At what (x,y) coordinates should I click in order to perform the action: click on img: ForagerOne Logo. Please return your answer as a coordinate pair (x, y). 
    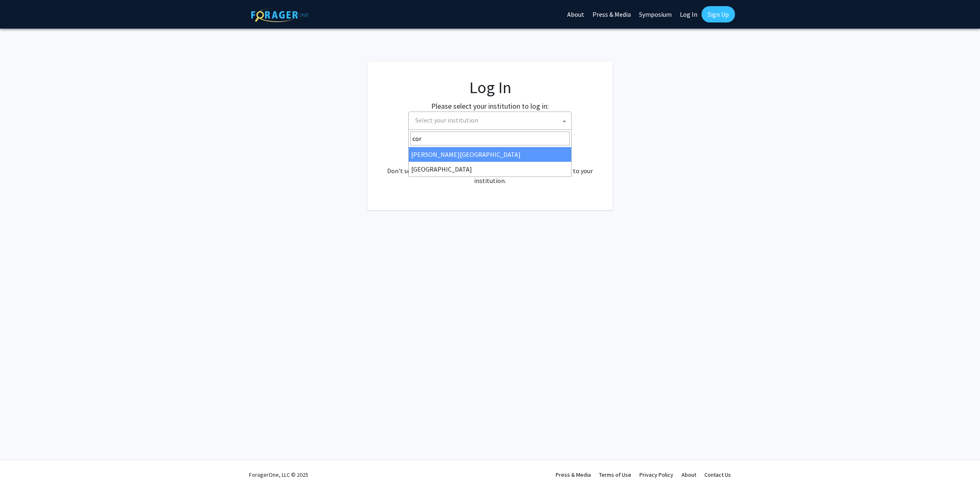
    Looking at the image, I should click on (279, 15).